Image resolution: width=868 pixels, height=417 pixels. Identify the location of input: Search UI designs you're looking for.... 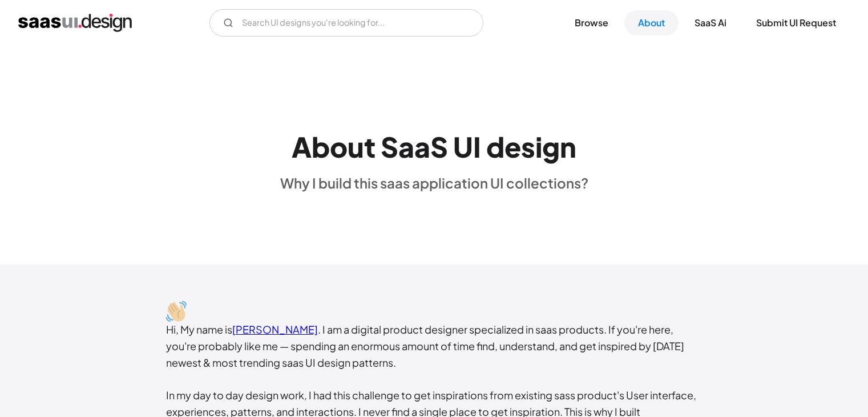
(347, 23).